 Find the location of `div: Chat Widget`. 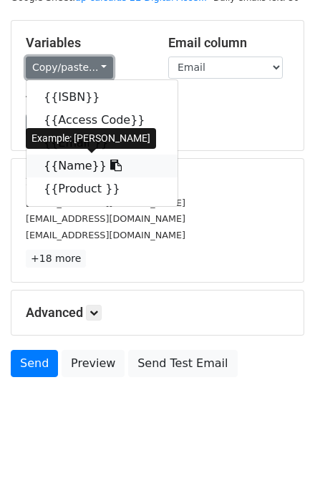

div: Chat Widget is located at coordinates (279, 448).